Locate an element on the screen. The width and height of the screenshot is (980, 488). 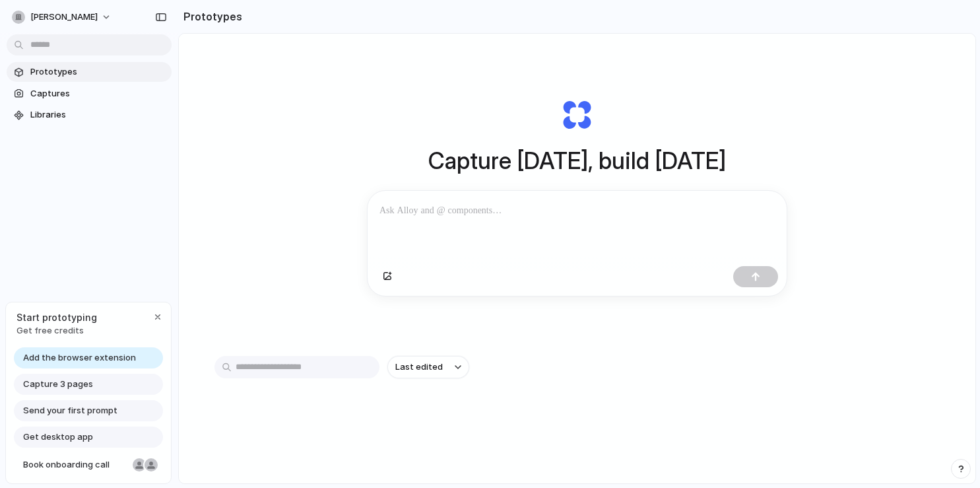
div: Christian Iacullo is located at coordinates (151, 465).